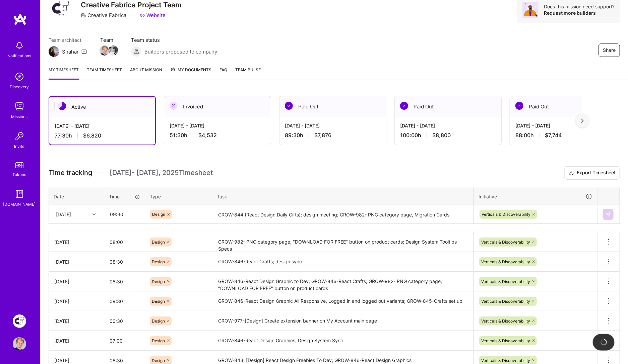 The image size is (628, 364). Describe the element at coordinates (19, 76) in the screenshot. I see `img: discovery` at that location.